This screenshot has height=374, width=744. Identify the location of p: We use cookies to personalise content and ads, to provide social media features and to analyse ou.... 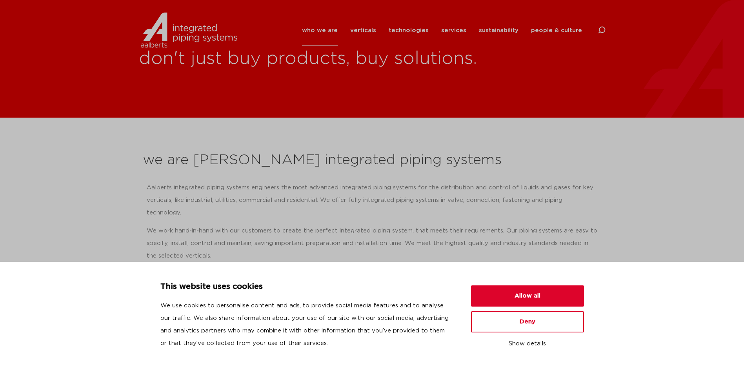
(306, 325).